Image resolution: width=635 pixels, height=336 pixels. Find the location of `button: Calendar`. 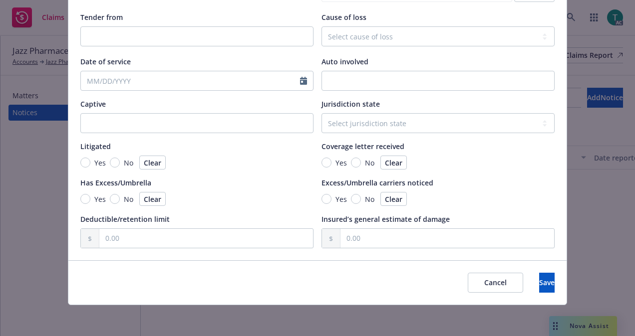

button: Calendar is located at coordinates (304, 81).